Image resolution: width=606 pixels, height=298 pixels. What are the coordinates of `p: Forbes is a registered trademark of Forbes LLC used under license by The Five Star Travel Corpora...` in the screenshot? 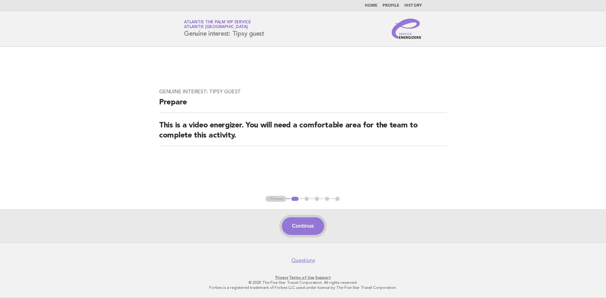 It's located at (303, 288).